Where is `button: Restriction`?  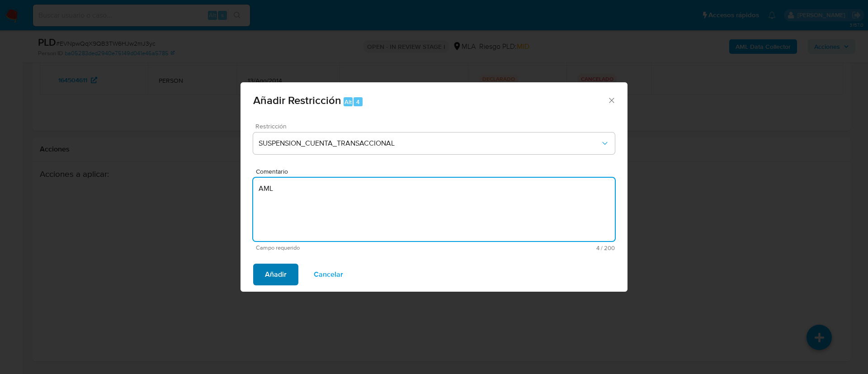 button: Restriction is located at coordinates (434, 144).